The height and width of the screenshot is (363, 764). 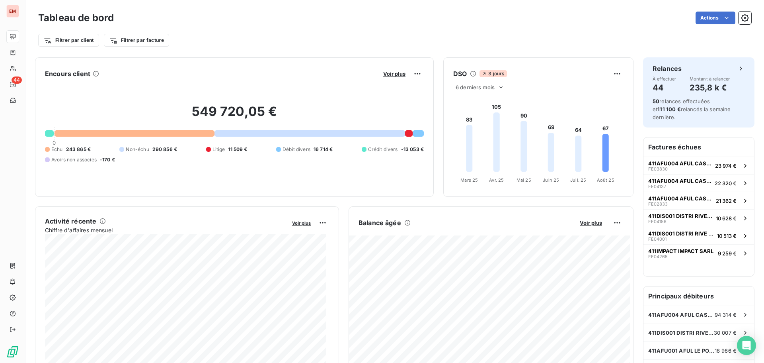 I want to click on span: 10 628 €, so click(x=727, y=218).